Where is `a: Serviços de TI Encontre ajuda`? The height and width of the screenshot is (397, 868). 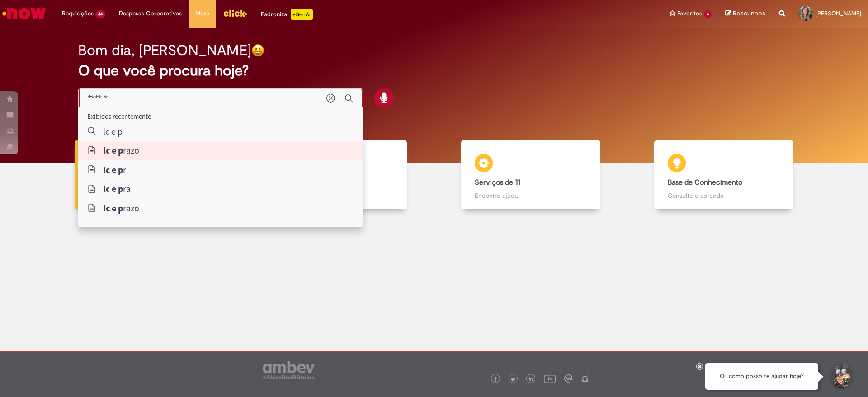 a: Serviços de TI Encontre ajuda is located at coordinates (531, 175).